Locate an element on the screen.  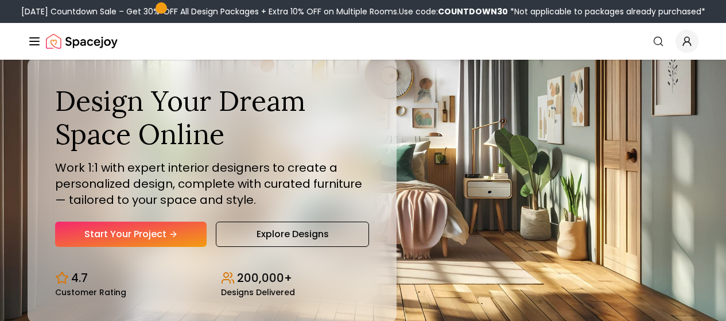
a: Spacejoy is located at coordinates (81, 41).